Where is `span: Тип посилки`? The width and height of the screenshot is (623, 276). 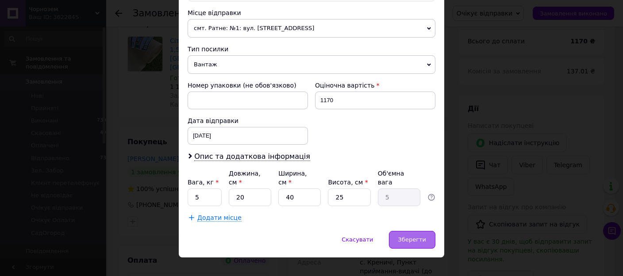
span: Тип посилки is located at coordinates (208, 49).